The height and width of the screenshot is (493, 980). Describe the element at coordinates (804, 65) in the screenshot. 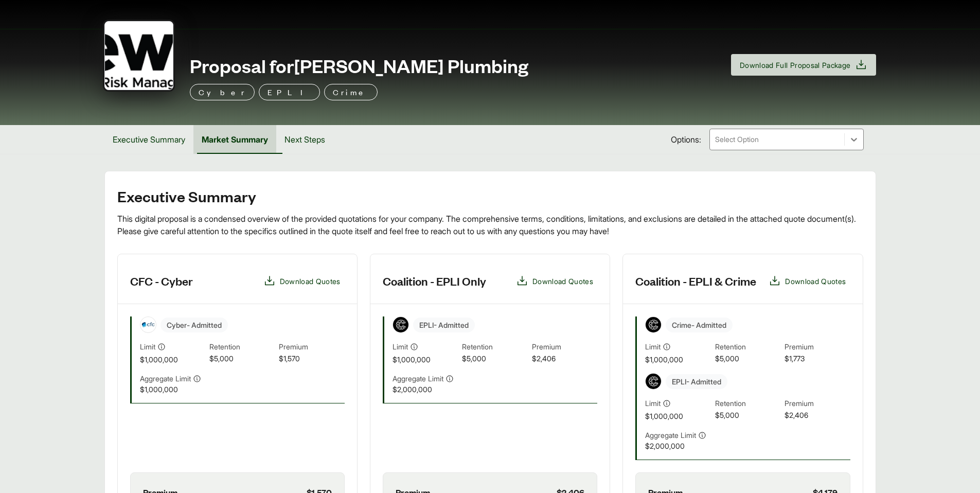

I see `a: Download Full Proposal Package` at that location.